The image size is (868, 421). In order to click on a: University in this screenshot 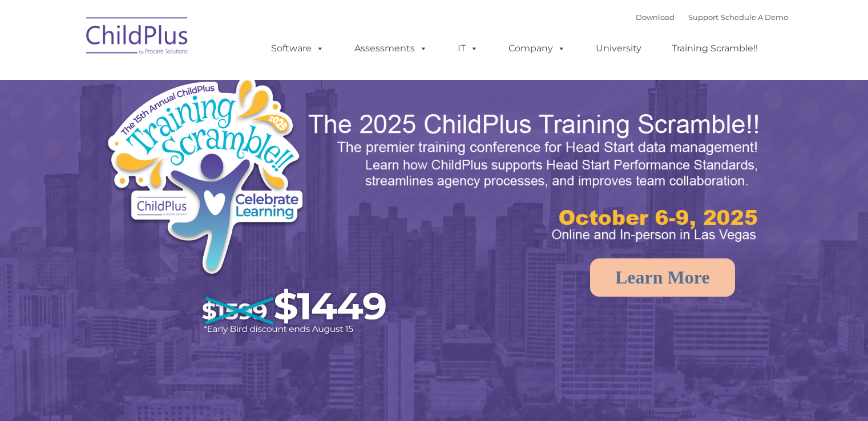, I will do `click(619, 48)`.